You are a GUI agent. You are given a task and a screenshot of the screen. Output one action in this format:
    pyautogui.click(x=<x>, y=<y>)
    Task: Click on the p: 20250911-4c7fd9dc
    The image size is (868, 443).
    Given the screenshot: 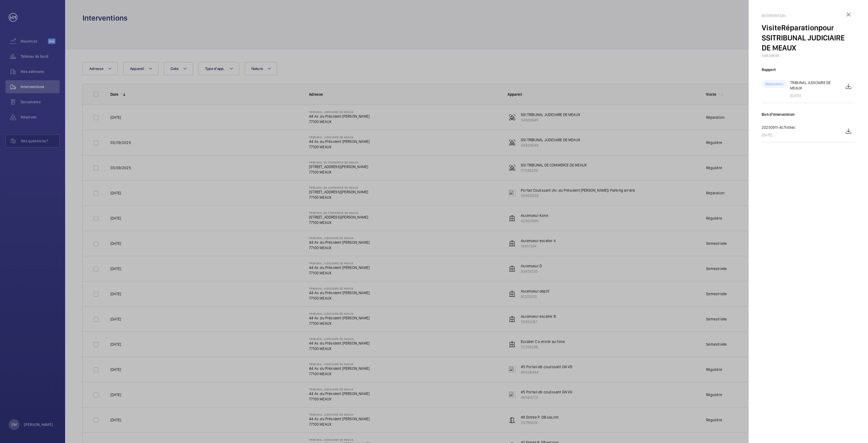 What is the action you would take?
    pyautogui.click(x=778, y=127)
    